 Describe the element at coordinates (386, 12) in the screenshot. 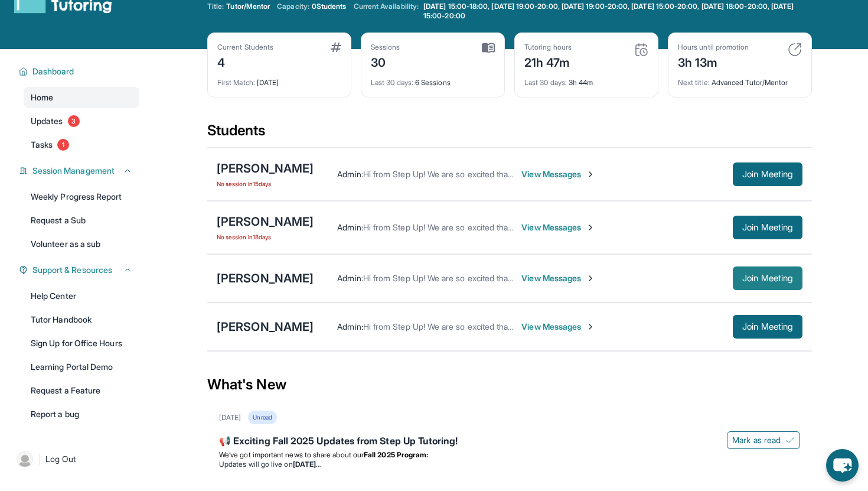

I see `span: Current Availability:` at that location.